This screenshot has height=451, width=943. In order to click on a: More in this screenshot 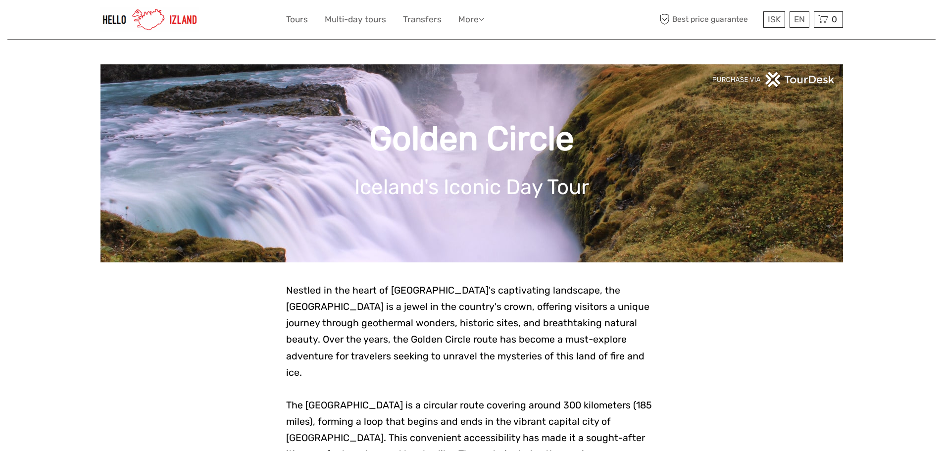, I will do `click(471, 19)`.